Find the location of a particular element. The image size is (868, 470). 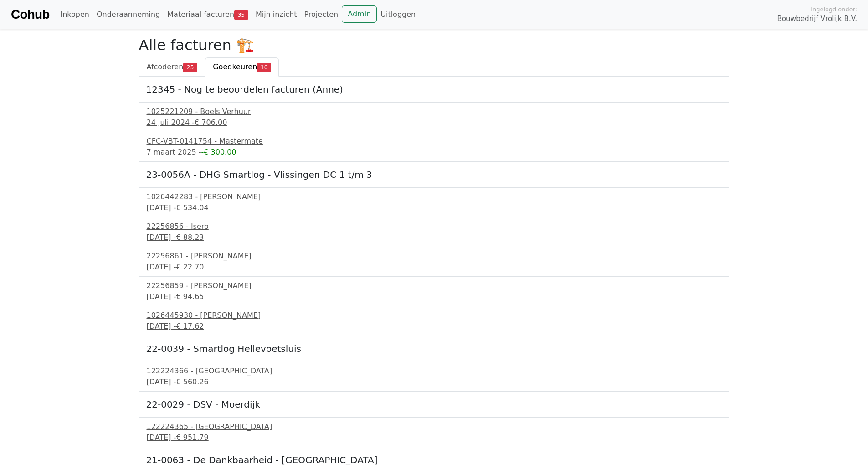

a: 1025221209 - Boels Verhuur24 juli 2024 -€ 706.00 is located at coordinates (434, 117).